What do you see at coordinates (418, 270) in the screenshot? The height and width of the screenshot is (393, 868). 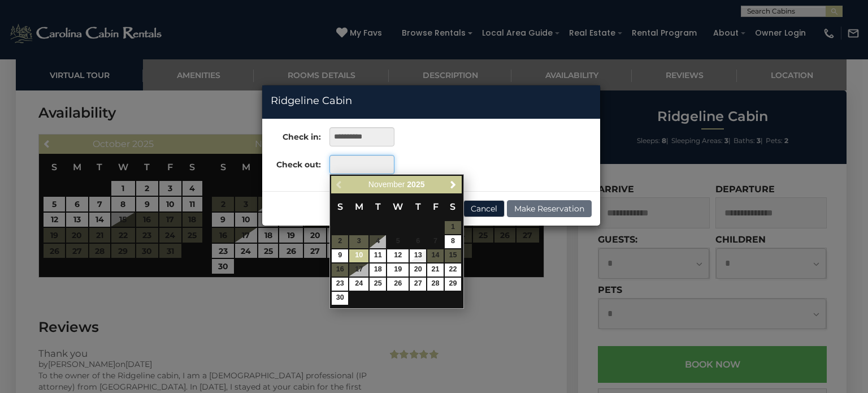 I see `a: 20` at bounding box center [418, 270].